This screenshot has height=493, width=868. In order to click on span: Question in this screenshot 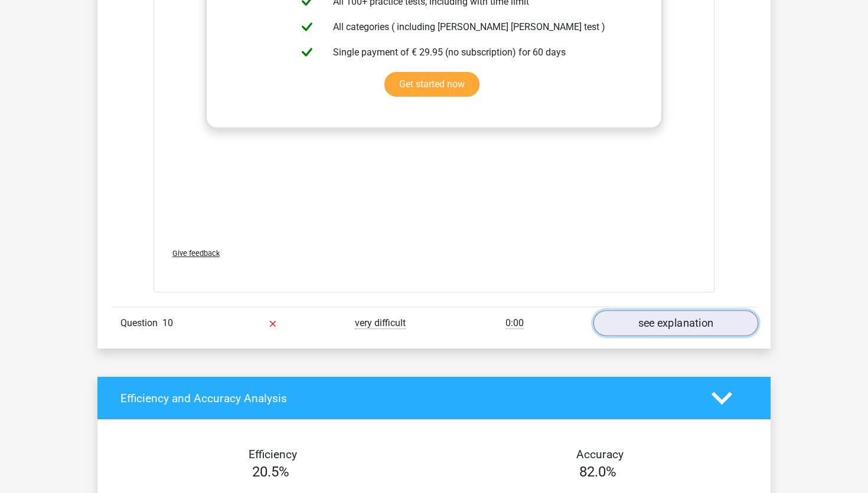, I will do `click(141, 323)`.